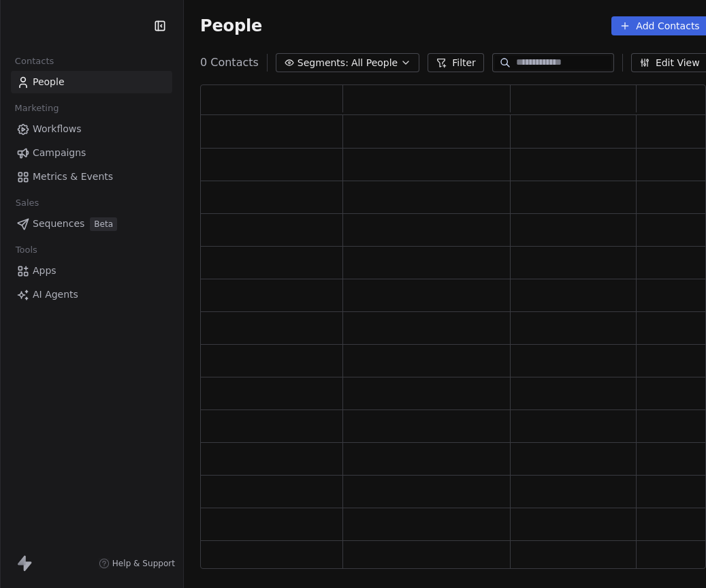 This screenshot has height=588, width=706. What do you see at coordinates (375, 63) in the screenshot?
I see `span: All People` at bounding box center [375, 63].